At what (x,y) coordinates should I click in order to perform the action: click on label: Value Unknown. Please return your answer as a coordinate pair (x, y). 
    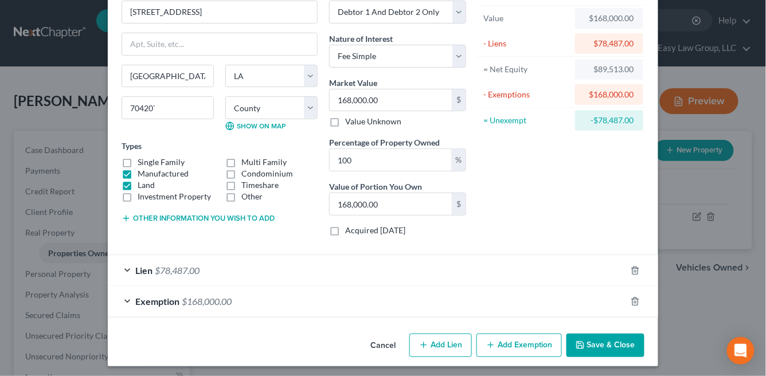
    Looking at the image, I should click on (373, 122).